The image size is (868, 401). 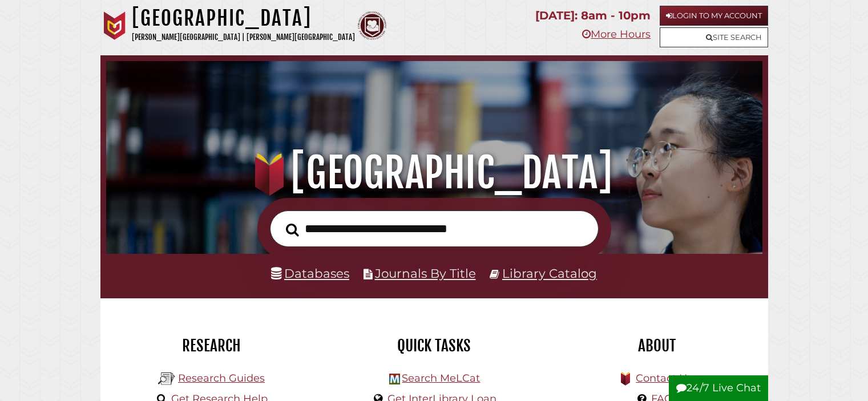 I want to click on a: Search MeLCat, so click(x=441, y=378).